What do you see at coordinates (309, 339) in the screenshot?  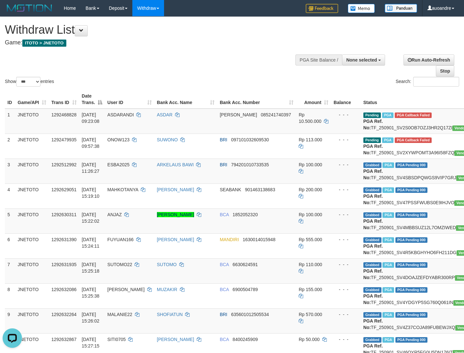 I see `span: Rp 50.000` at bounding box center [309, 339].